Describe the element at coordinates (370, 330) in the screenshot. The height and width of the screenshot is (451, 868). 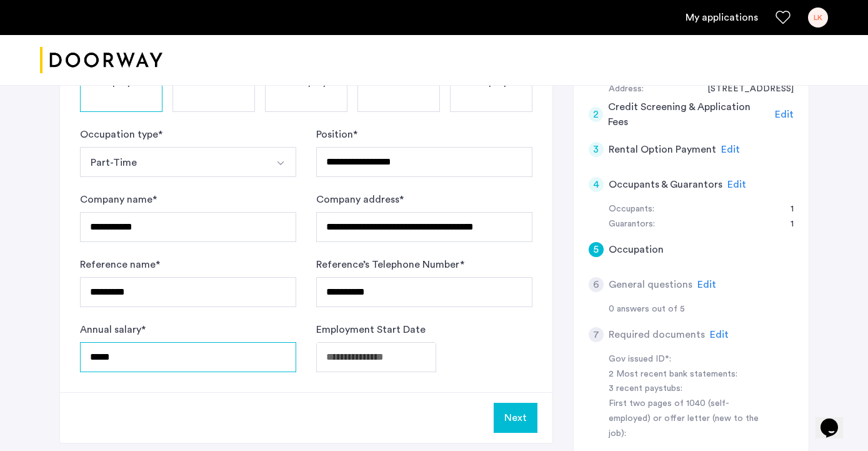
I see `label: Employment Start Date` at that location.